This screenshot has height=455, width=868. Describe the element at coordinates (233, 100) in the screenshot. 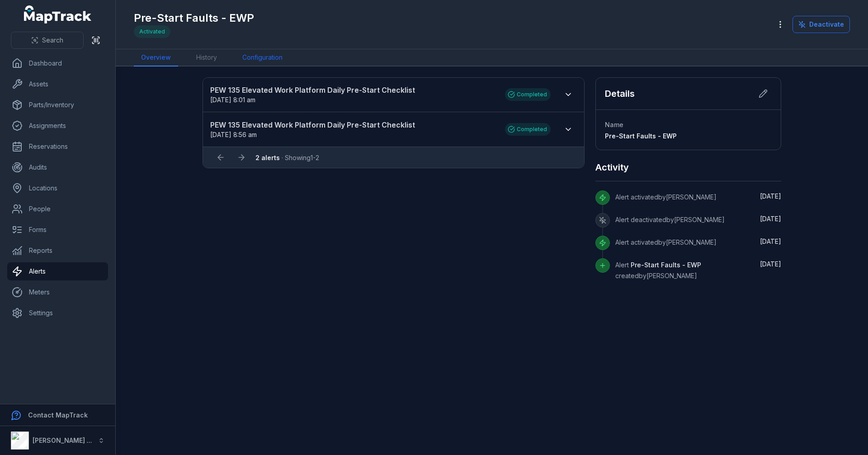

I see `time: 10/8/2025, 8:01:48 AM` at that location.